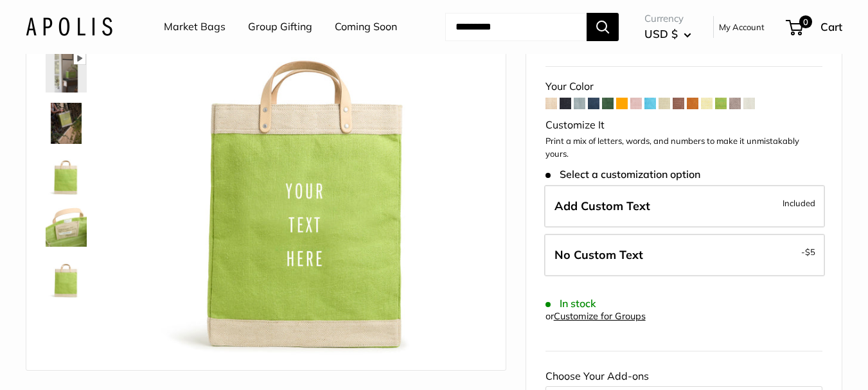 The height and width of the screenshot is (390, 868). Describe the element at coordinates (595, 316) in the screenshot. I see `div: or` at that location.